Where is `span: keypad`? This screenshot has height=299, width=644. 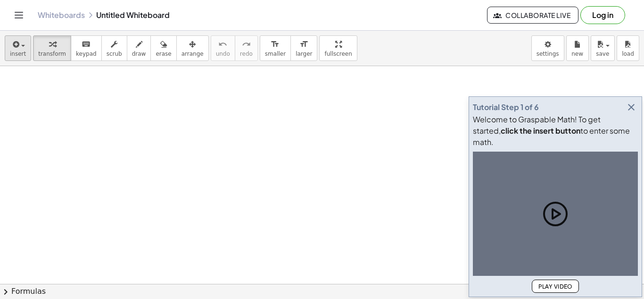 span: keypad is located at coordinates (86, 54).